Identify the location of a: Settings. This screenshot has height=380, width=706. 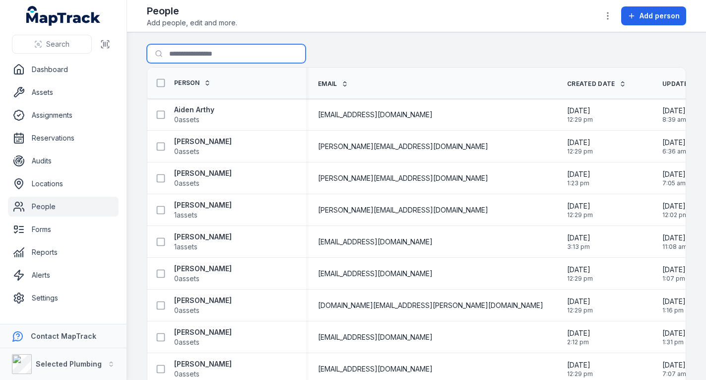
(63, 298).